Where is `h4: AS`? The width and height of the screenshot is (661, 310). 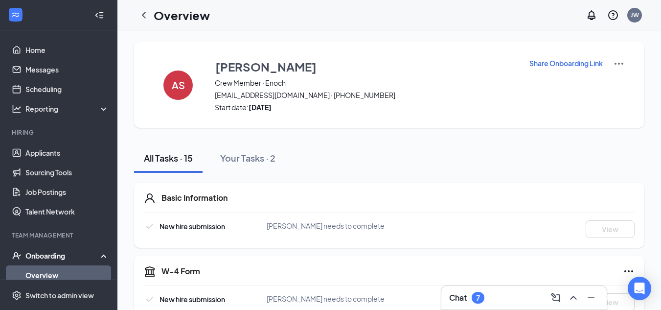 h4: AS is located at coordinates (178, 85).